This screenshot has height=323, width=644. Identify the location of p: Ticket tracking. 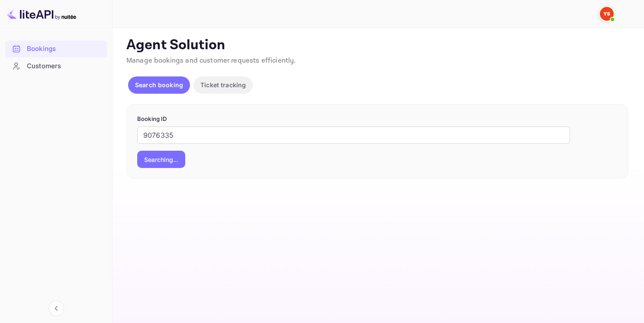
(223, 85).